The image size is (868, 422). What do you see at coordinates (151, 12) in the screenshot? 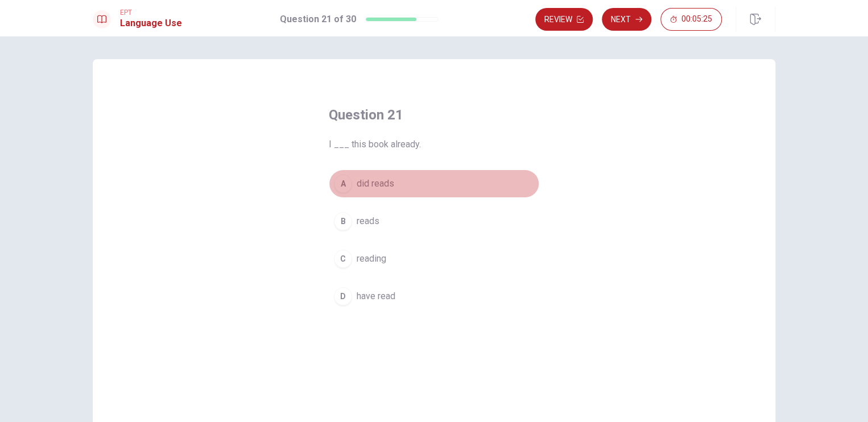
I see `span: EPT` at bounding box center [151, 12].